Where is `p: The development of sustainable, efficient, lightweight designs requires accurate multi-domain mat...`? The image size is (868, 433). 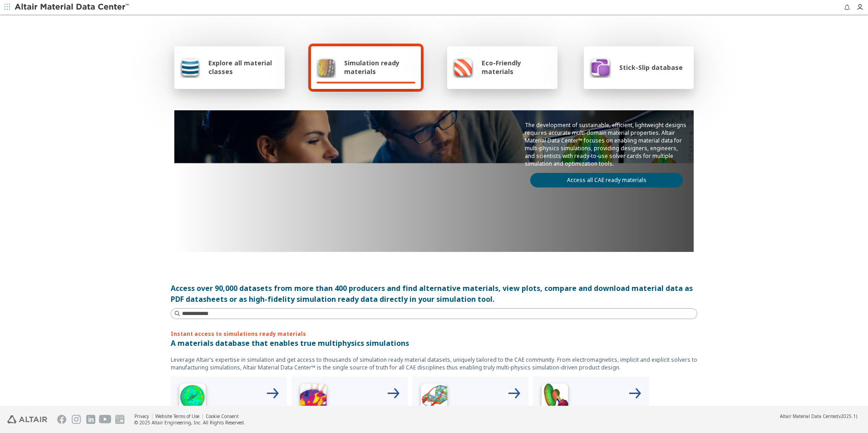
p: The development of sustainable, efficient, lightweight designs requires accurate multi-domain mat... is located at coordinates (606, 144).